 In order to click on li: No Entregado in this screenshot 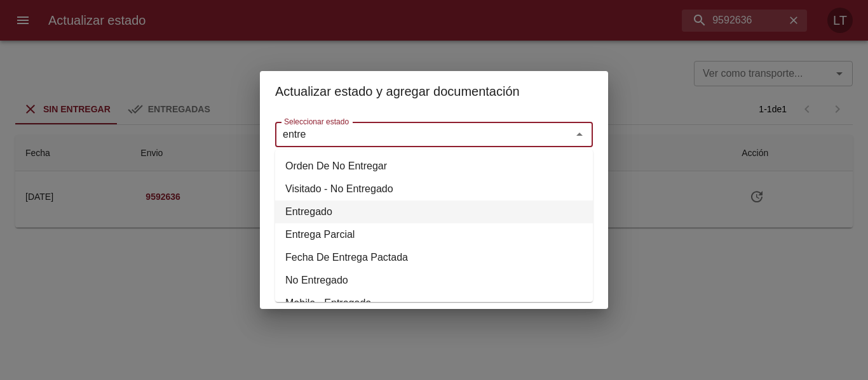, I will do `click(434, 280)`.